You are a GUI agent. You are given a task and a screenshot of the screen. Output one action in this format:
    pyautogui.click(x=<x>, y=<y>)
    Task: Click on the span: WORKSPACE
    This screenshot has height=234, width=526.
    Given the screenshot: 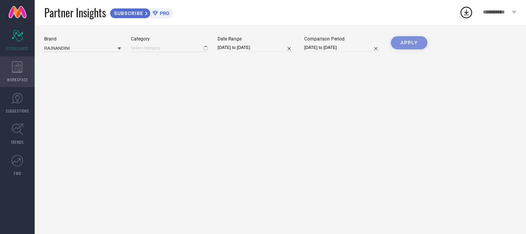 What is the action you would take?
    pyautogui.click(x=17, y=79)
    